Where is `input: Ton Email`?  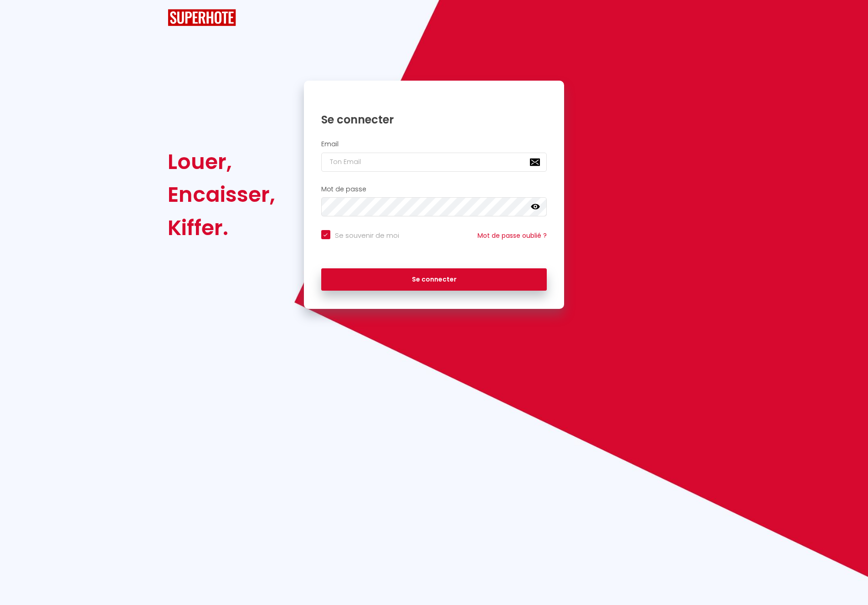
input: Ton Email is located at coordinates (434, 162).